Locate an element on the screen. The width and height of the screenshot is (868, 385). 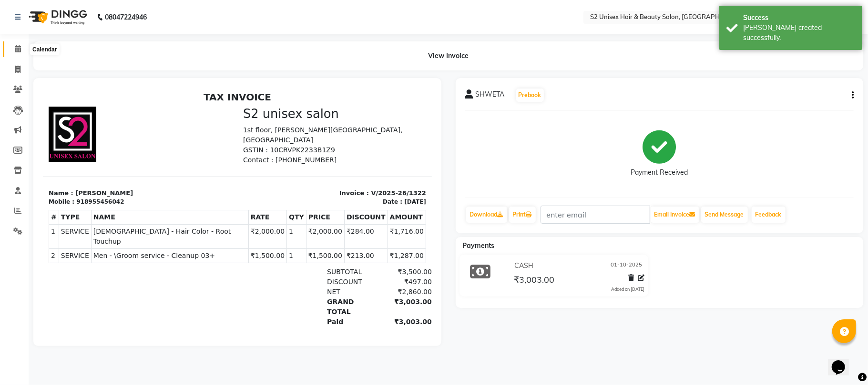
span: 01-10-2025 is located at coordinates (626, 265).